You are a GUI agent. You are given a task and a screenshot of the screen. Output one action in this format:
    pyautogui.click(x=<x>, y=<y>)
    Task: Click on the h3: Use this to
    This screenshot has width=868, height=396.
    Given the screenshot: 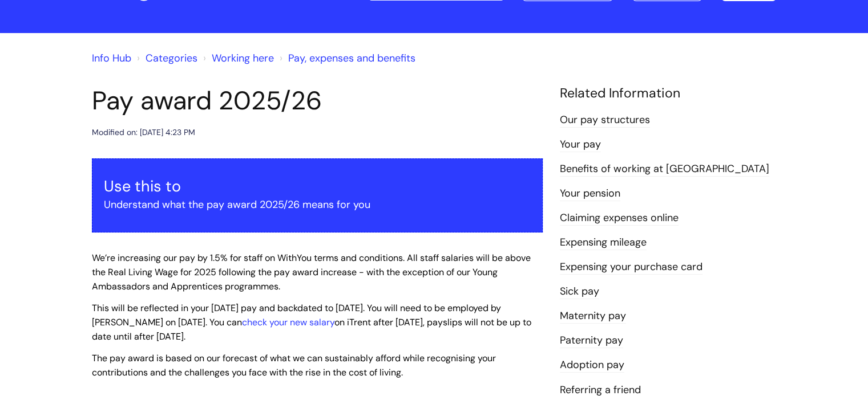 What is the action you would take?
    pyautogui.click(x=317, y=186)
    